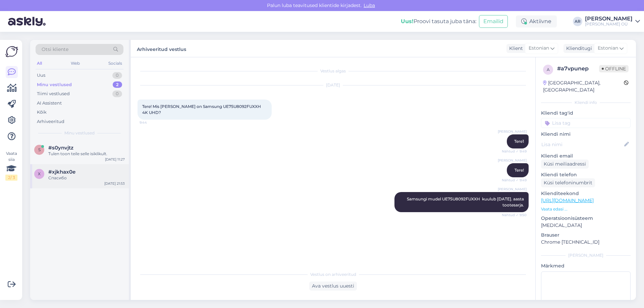 The height and width of the screenshot is (308, 644). What do you see at coordinates (87, 178) in the screenshot?
I see `div: Спасибо` at bounding box center [87, 178].